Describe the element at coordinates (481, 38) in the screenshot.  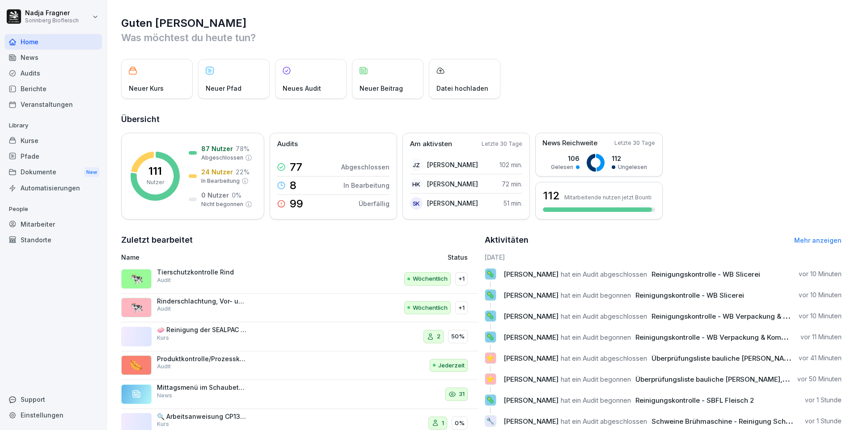
I see `p: Was möchtest du heute tun?` at that location.